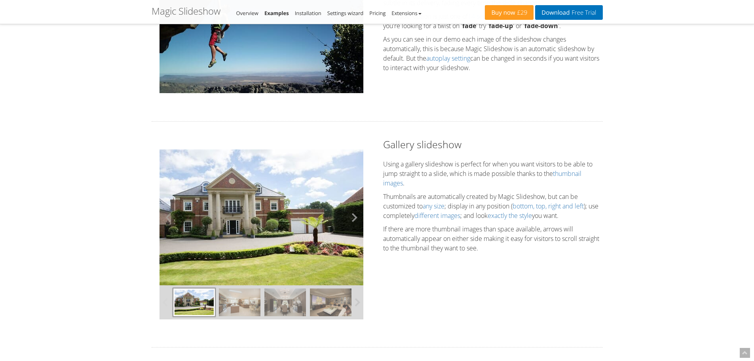  Describe the element at coordinates (186, 11) in the screenshot. I see `h1: Magic Slideshow` at that location.